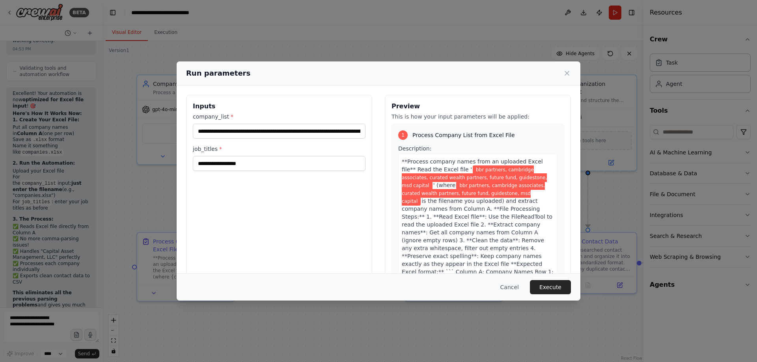 This screenshot has width=757, height=362. What do you see at coordinates (279, 106) in the screenshot?
I see `h3: Inputs` at bounding box center [279, 106].